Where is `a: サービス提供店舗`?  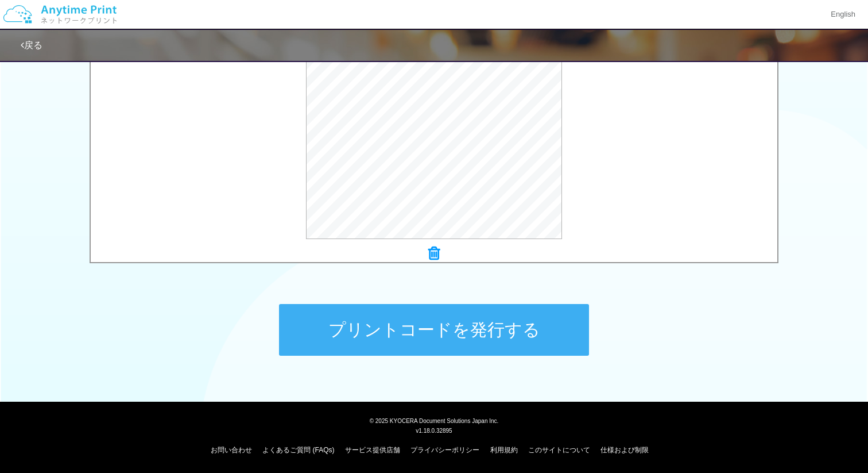 a: サービス提供店舗 is located at coordinates (373, 450).